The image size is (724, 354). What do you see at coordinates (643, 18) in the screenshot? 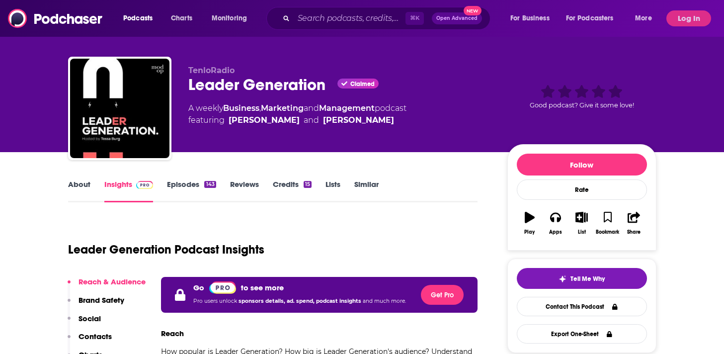
I see `span: More` at bounding box center [643, 18].